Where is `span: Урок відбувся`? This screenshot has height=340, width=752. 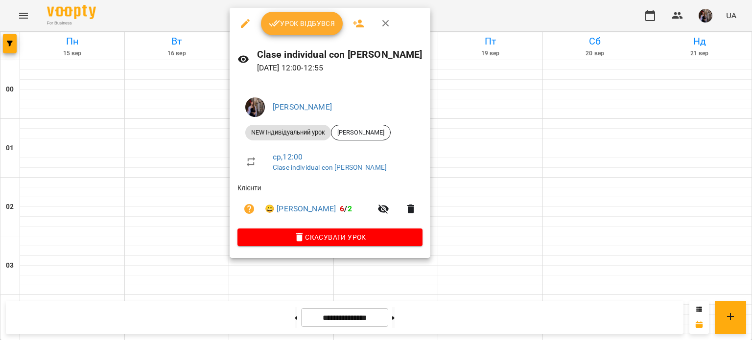
span: Урок відбувся is located at coordinates (302, 24).